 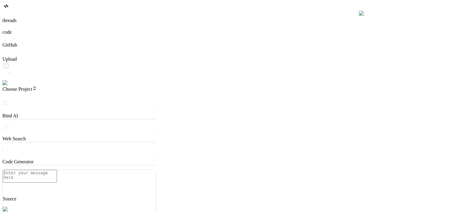 I want to click on p: Source, so click(x=79, y=199).